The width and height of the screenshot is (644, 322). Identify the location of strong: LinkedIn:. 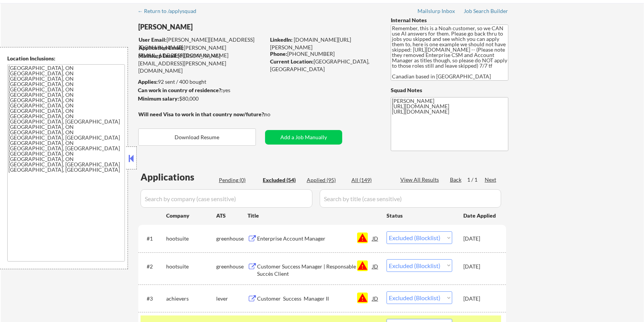
(281, 40).